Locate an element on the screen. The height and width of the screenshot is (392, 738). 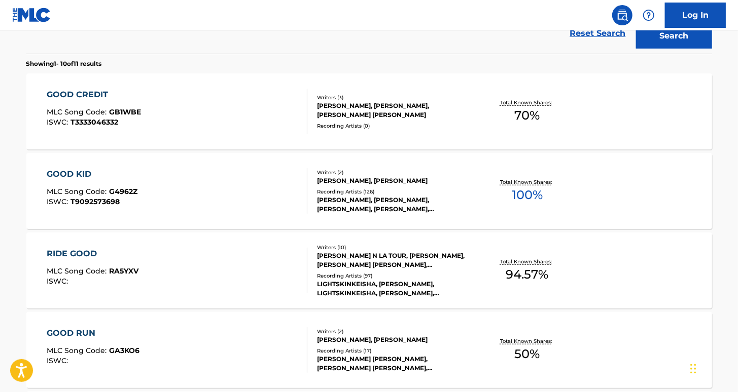
div: Recording Artists ( 0 ) is located at coordinates (393, 126).